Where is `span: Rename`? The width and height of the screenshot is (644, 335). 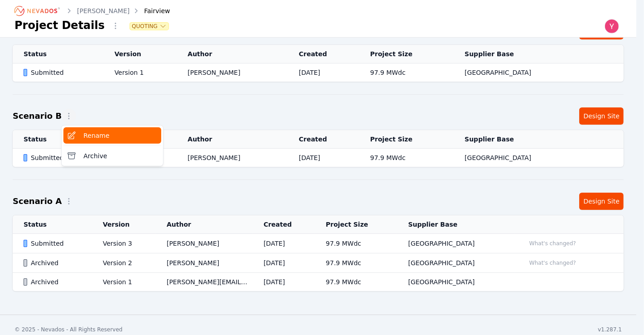
span: Rename is located at coordinates (96, 136).